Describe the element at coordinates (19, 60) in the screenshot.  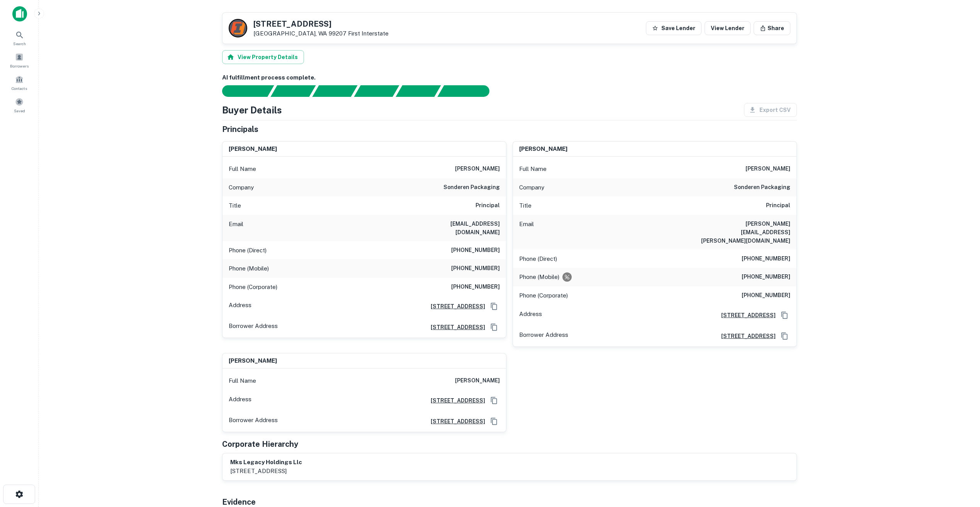
I see `a: Borrowers` at that location.